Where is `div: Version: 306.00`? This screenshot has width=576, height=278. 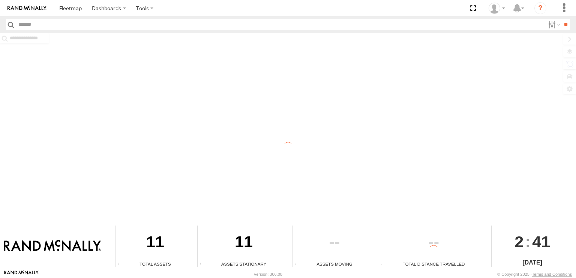 div: Version: 306.00 is located at coordinates (268, 274).